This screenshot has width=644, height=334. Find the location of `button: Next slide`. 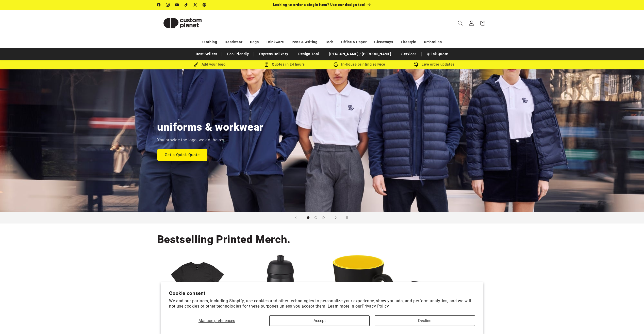

button: Next slide is located at coordinates (336, 217).